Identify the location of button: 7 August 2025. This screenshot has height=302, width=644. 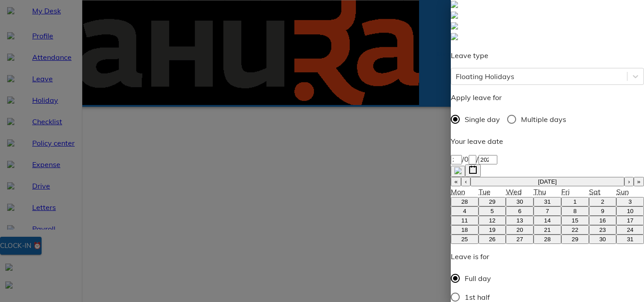
(547, 211).